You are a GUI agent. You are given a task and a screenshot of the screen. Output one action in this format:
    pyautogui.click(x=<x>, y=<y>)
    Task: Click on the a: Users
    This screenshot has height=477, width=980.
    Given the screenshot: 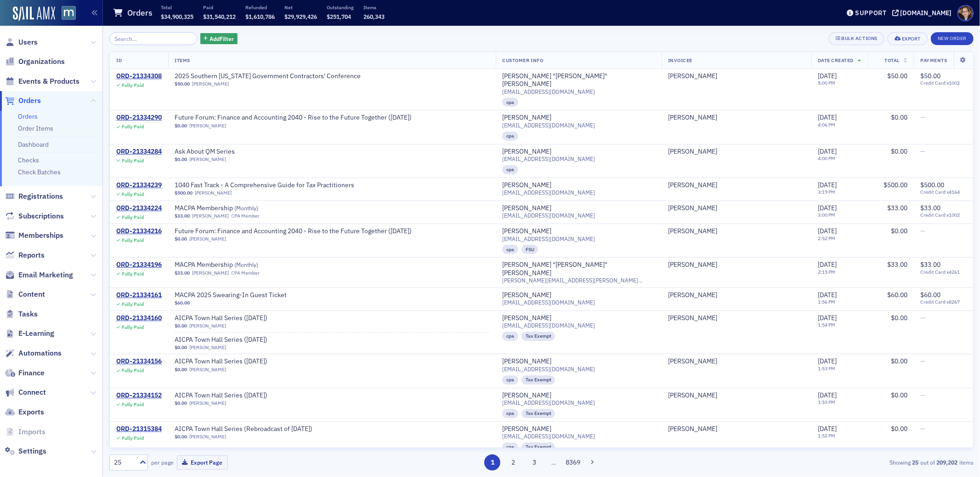 What is the action you would take?
    pyautogui.click(x=22, y=42)
    